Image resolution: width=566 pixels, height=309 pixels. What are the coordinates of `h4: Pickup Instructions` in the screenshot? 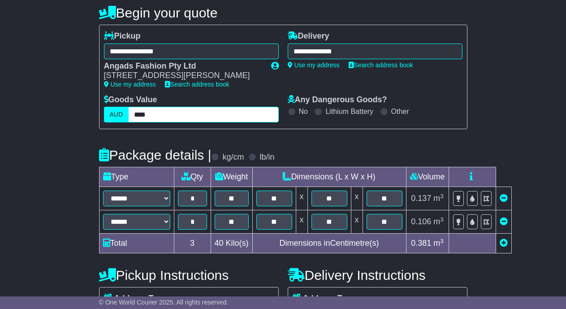 It's located at (189, 275).